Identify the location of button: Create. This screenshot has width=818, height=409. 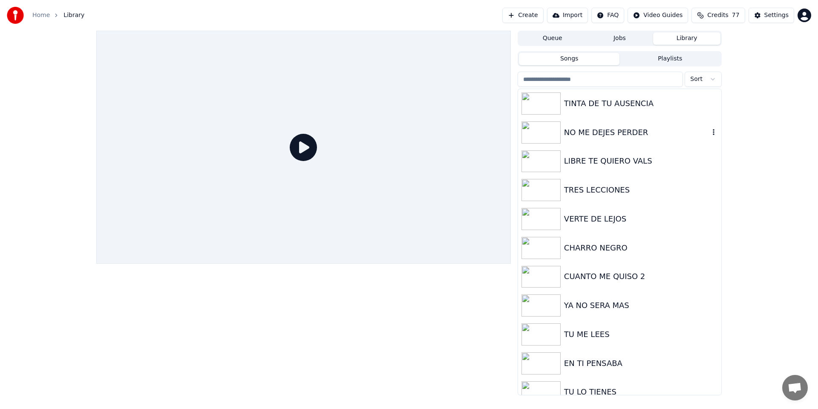
(523, 15).